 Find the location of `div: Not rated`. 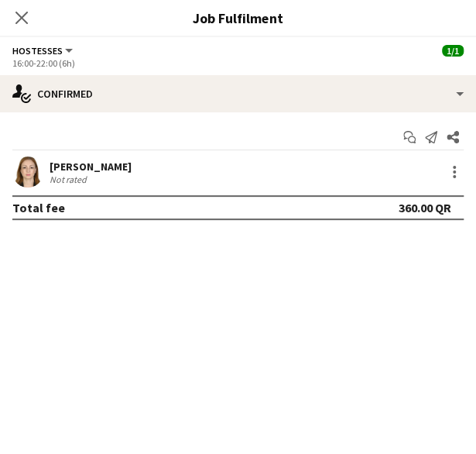

div: Not rated is located at coordinates (70, 179).